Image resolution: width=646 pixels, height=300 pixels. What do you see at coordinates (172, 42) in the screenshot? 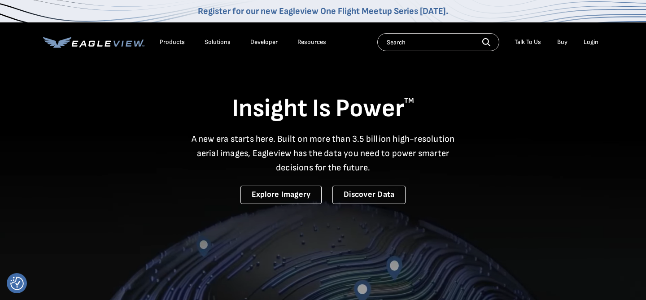
I see `div: Products` at bounding box center [172, 42].